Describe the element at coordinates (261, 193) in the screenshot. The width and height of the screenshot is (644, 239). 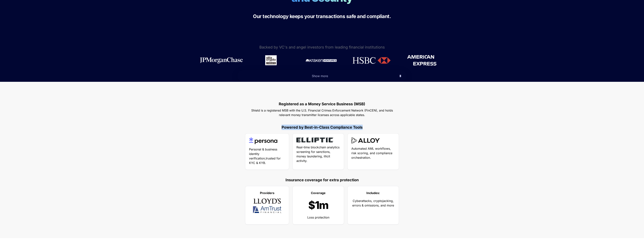
I see `strong: P` at that location.